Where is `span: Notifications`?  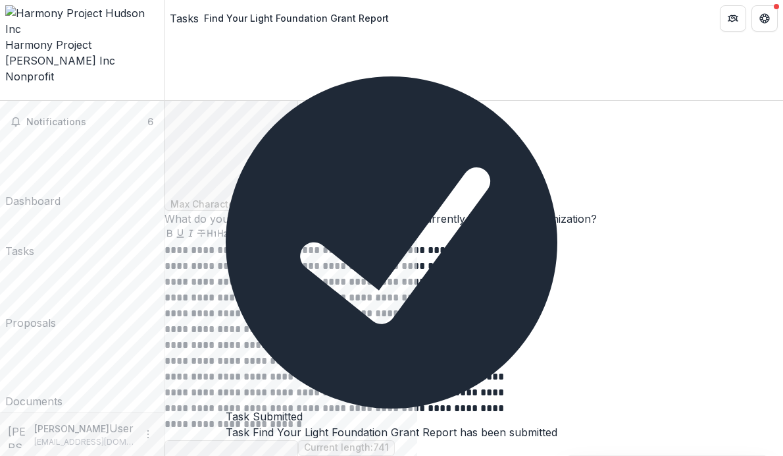
span: Notifications is located at coordinates (87, 122).